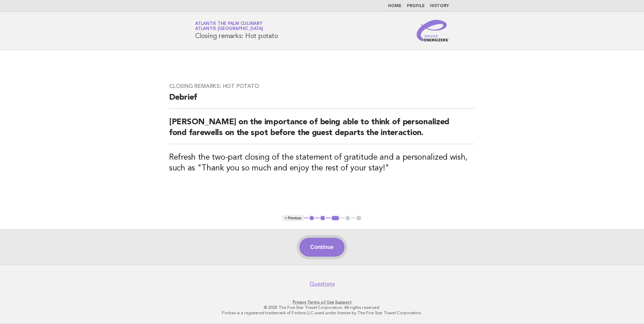  I want to click on img: Service Energizers, so click(433, 30).